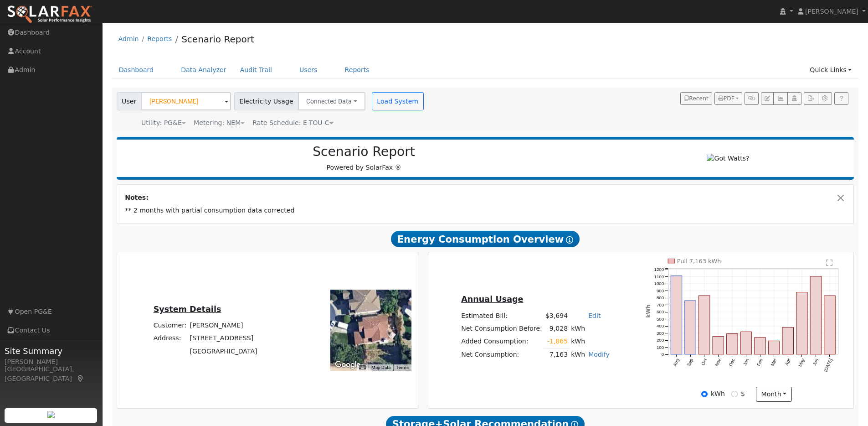 The height and width of the screenshot is (426, 868). What do you see at coordinates (751, 98) in the screenshot?
I see `button: Generate Report Link` at bounding box center [751, 98].